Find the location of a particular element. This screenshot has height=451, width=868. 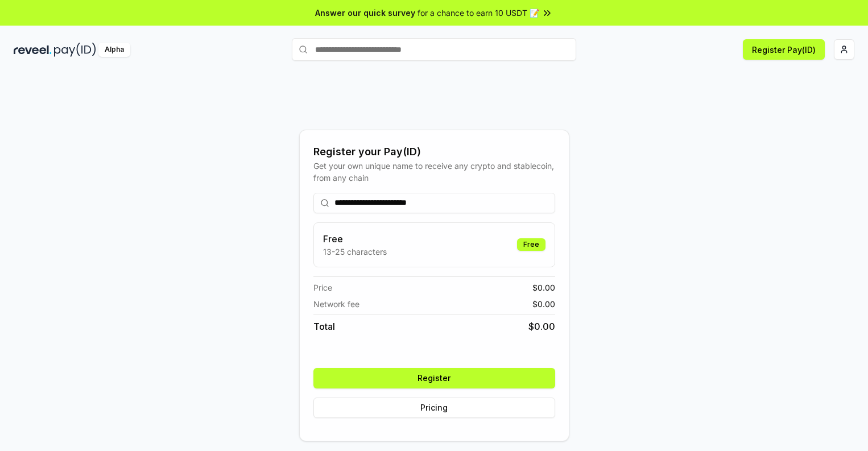

div: Alpha is located at coordinates (114, 49).